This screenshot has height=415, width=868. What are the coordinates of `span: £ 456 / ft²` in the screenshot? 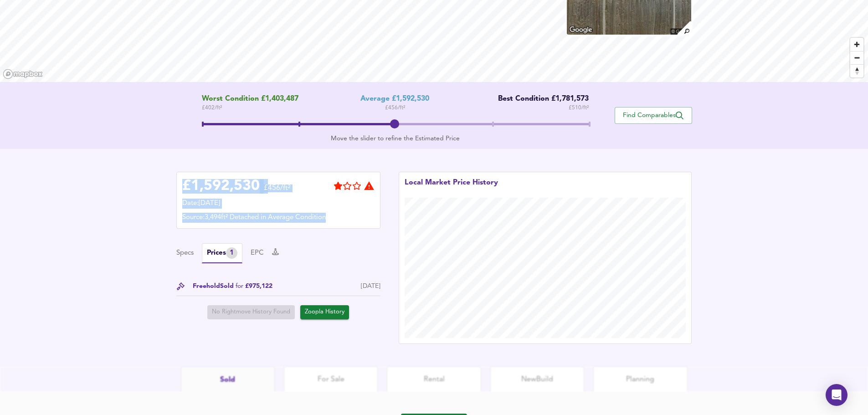 It's located at (395, 108).